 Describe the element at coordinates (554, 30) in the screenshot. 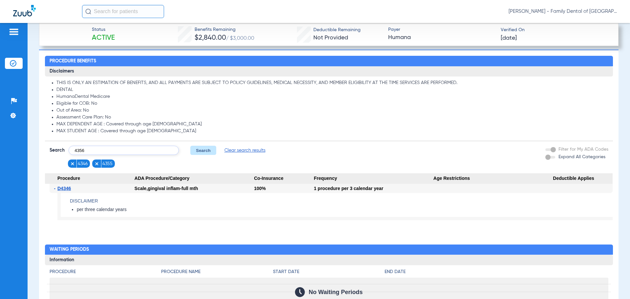

I see `span: Verified On` at that location.